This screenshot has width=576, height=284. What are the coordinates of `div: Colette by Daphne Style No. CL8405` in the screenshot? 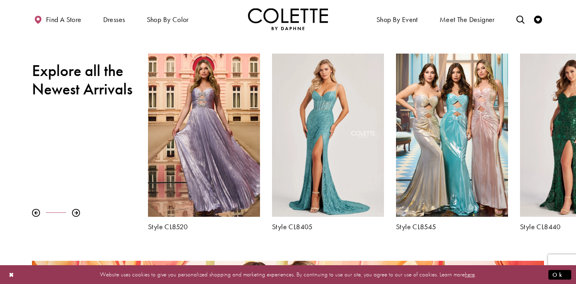 It's located at (328, 142).